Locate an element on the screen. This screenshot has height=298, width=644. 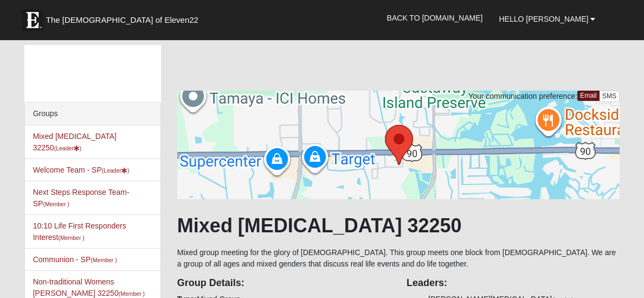
a: Next Steps Response Team- SP(Member ) is located at coordinates (81, 198).